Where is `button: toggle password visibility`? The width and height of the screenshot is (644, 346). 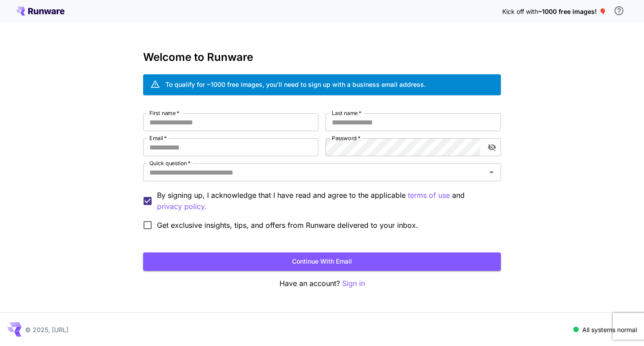 button: toggle password visibility is located at coordinates (492, 147).